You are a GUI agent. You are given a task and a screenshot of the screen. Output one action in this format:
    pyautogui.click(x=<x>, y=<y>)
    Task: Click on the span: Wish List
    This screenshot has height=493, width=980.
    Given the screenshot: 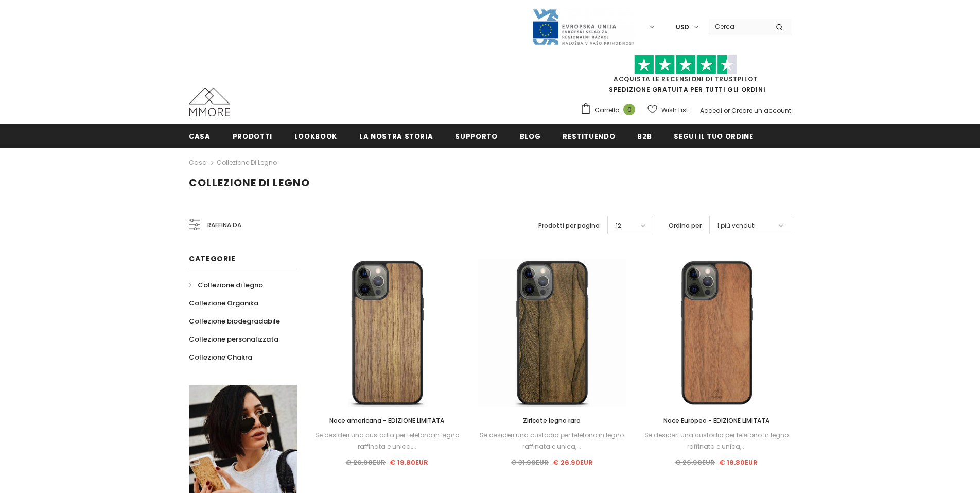 What is the action you would take?
    pyautogui.click(x=675, y=110)
    